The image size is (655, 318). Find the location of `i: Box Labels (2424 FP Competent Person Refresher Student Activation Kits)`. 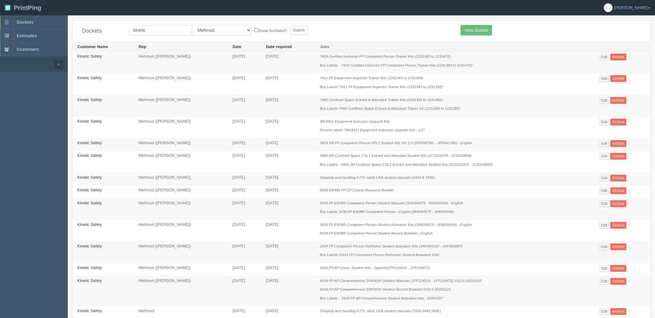

i: Box Labels (2424 FP Competent Person Refresher Student Activation Kits) is located at coordinates (380, 255).